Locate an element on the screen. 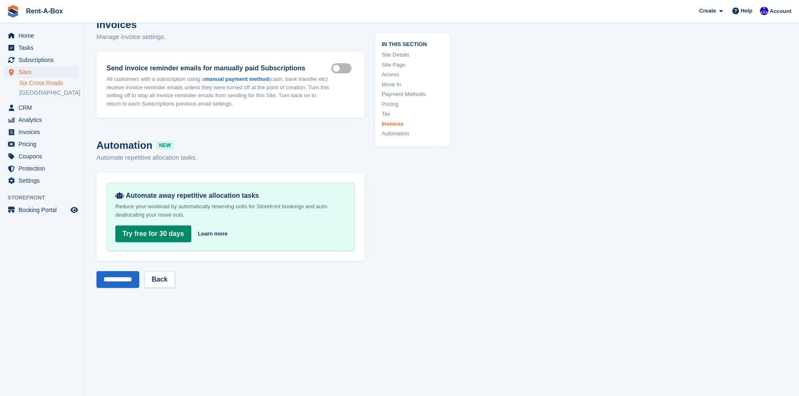 The height and width of the screenshot is (396, 799). strong: manual payment method is located at coordinates (237, 79).